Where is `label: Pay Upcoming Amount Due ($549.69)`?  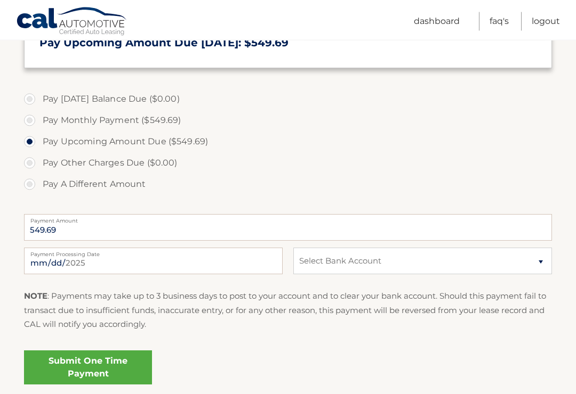
label: Pay Upcoming Amount Due ($549.69) is located at coordinates (288, 142).